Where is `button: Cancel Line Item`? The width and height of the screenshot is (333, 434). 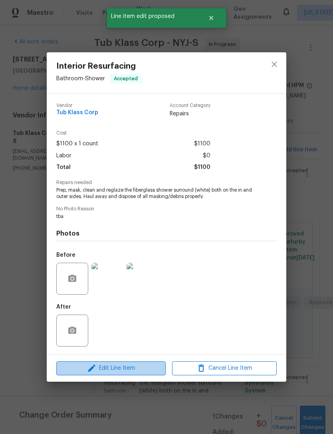
button: Cancel Line Item is located at coordinates (225, 368).